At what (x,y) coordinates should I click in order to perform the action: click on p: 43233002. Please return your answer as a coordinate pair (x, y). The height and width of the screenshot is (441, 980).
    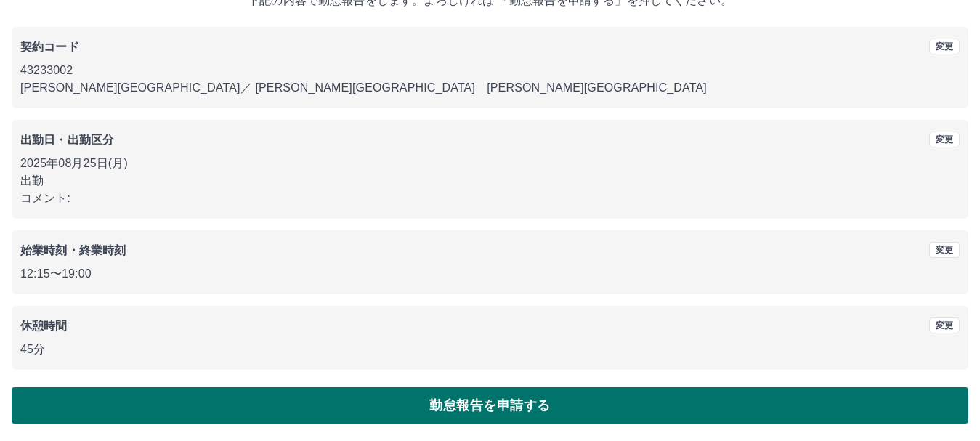
    Looking at the image, I should click on (490, 71).